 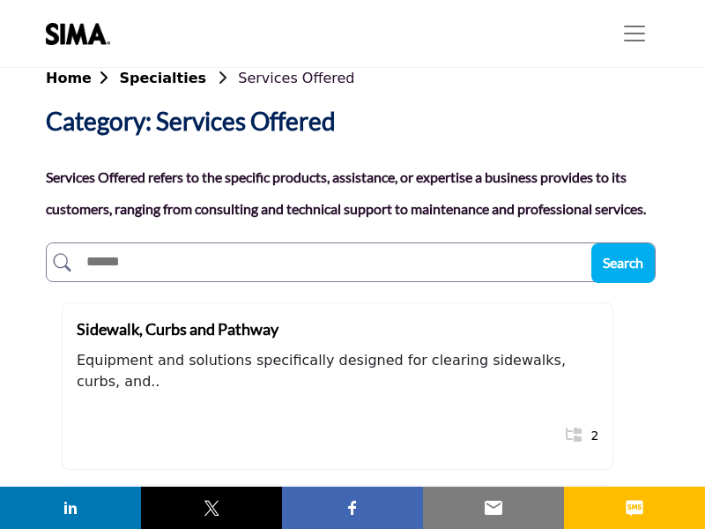 I want to click on span: Search, so click(x=623, y=262).